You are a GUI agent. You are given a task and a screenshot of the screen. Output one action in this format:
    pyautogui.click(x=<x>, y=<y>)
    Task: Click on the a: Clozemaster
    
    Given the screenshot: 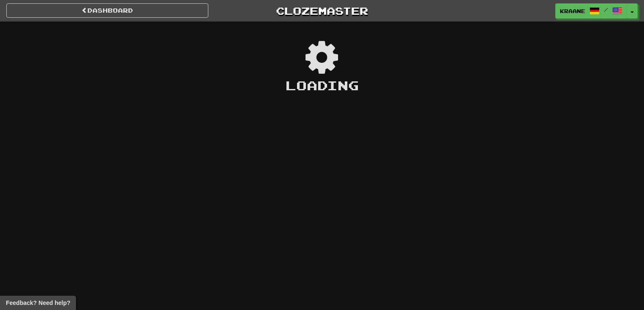 What is the action you would take?
    pyautogui.click(x=322, y=10)
    